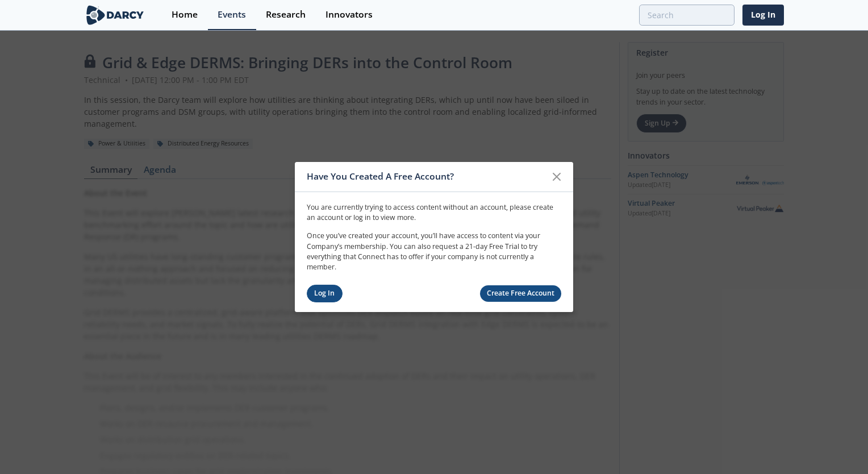 The width and height of the screenshot is (868, 474). I want to click on a: Create Free Account, so click(521, 293).